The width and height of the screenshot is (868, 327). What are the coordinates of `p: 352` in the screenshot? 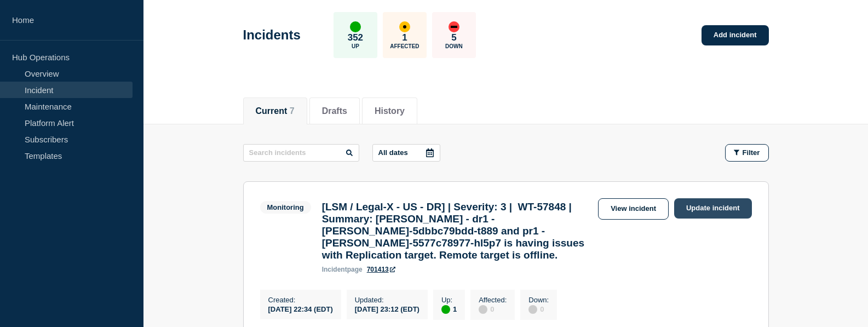 It's located at (355, 38).